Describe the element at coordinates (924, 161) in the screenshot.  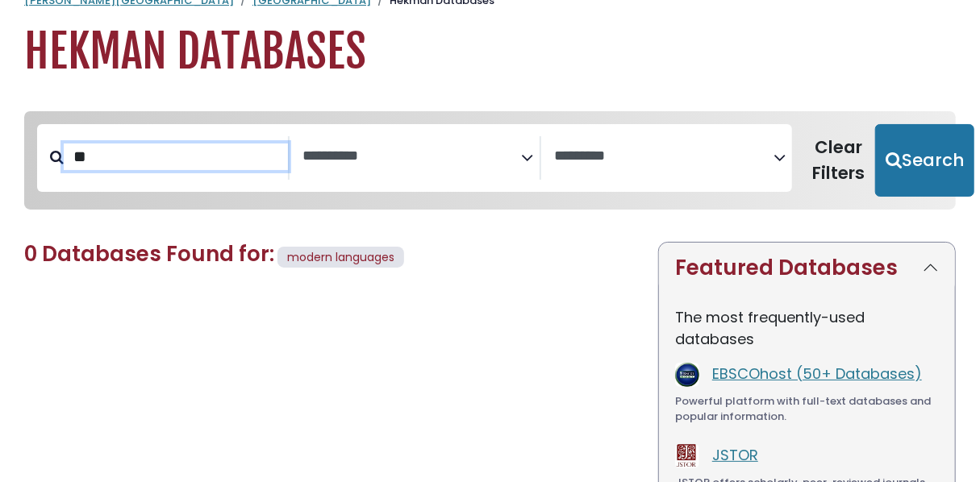
I see `button: Submit for Search Results` at that location.